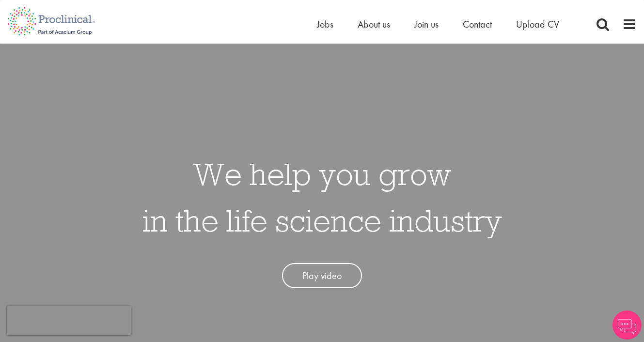 The image size is (644, 342). I want to click on span: About us, so click(374, 24).